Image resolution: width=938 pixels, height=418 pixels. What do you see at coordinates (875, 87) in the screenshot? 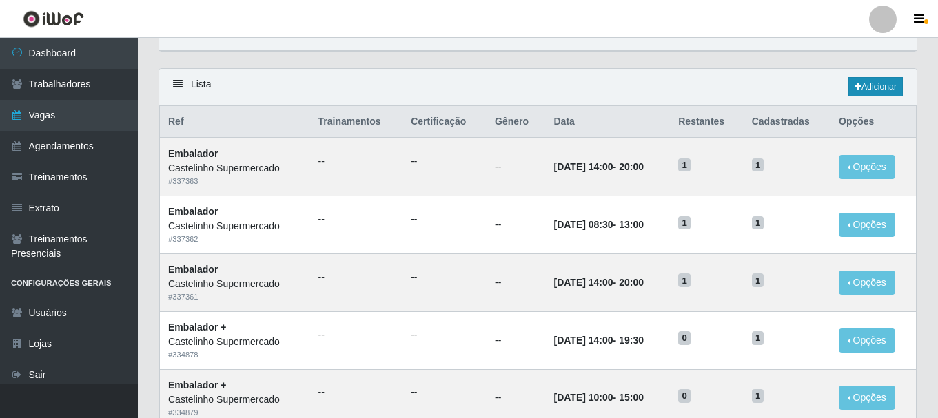
I see `a: Adicionar` at bounding box center [875, 87].